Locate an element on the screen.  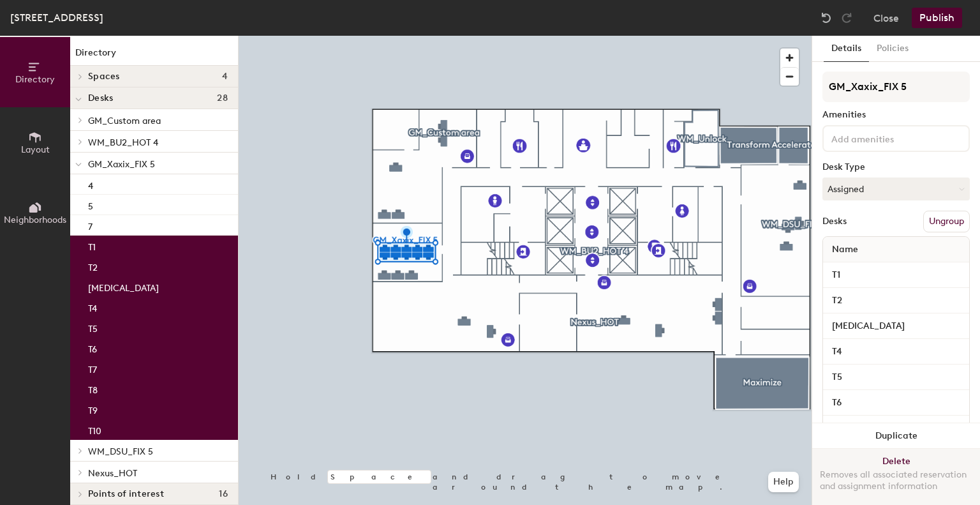
p: T4 is located at coordinates (93, 306).